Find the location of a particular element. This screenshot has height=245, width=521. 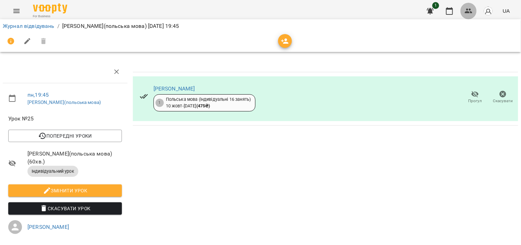

button: UA is located at coordinates (507, 11).